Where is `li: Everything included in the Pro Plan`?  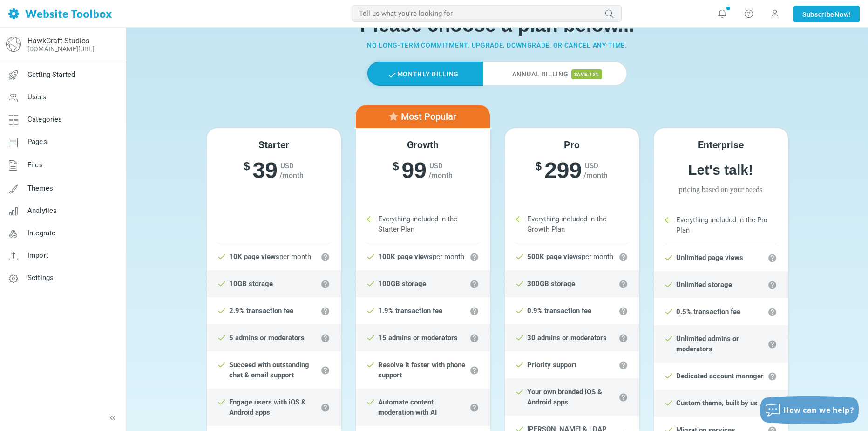
li: Everything included in the Pro Plan is located at coordinates (721, 225).